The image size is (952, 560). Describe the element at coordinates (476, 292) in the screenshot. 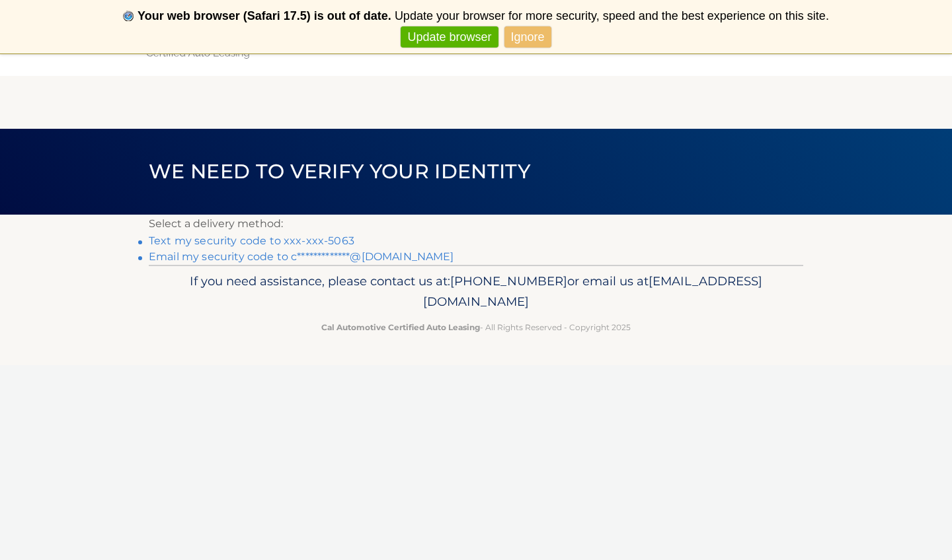

I see `p: If you need assistance, please contact us at: or email us at` at that location.